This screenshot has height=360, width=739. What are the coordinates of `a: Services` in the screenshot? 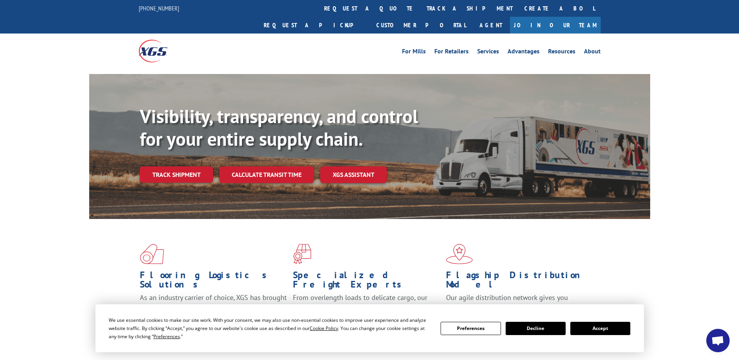 It's located at (488, 53).